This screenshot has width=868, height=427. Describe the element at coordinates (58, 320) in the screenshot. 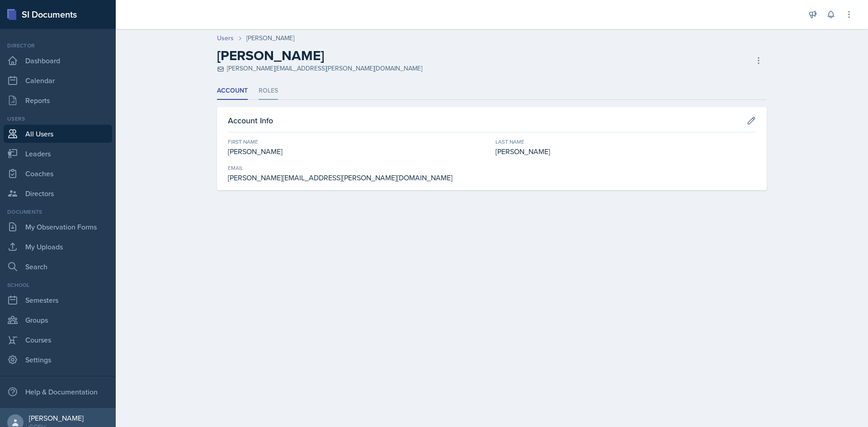

I see `a: Groups` at that location.